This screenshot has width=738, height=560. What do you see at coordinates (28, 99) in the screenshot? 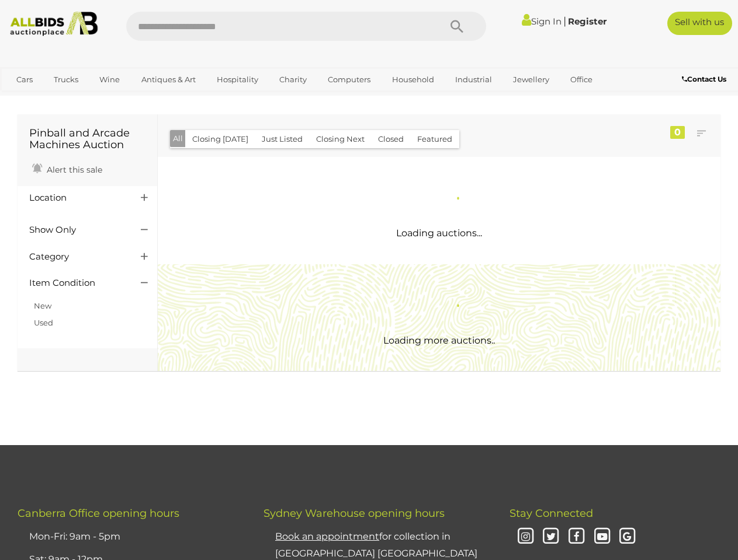
I see `a: Sports` at bounding box center [28, 99].